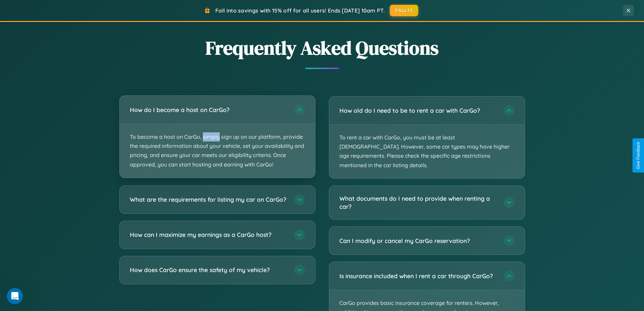 This screenshot has height=311, width=644. I want to click on h3: How old do I need to be to rent a car with CarGo?, so click(419, 110).